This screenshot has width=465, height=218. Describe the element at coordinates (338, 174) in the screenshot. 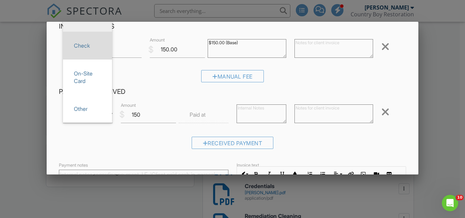

I see `button: Align` at that location.